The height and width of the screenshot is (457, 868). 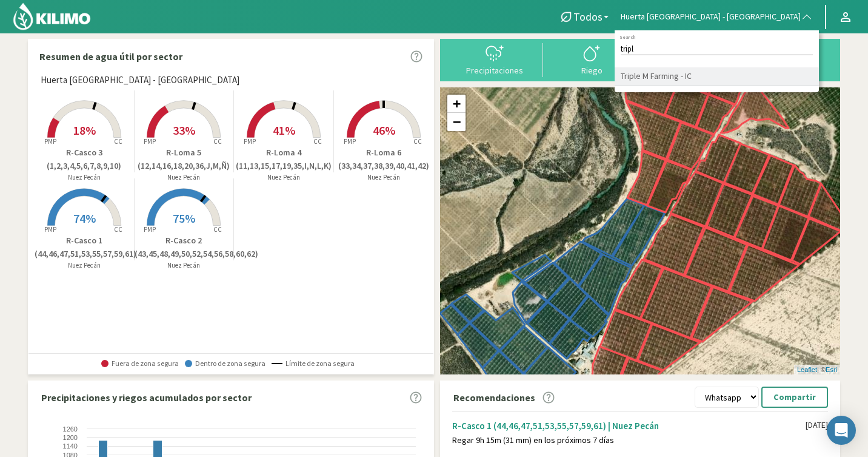 What do you see at coordinates (494, 397) in the screenshot?
I see `p: Recomendaciones` at bounding box center [494, 397].